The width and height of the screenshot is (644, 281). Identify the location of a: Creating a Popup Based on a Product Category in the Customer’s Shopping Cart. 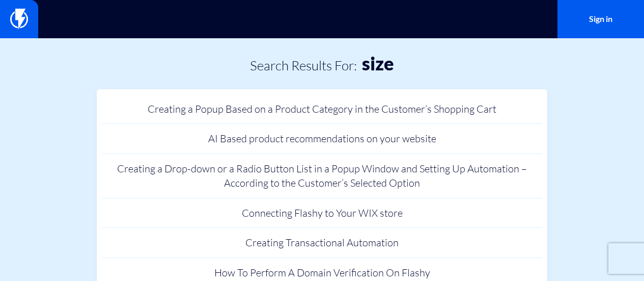
(323, 109).